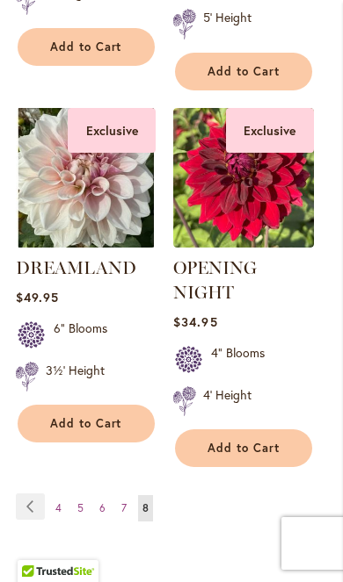 The image size is (343, 582). What do you see at coordinates (102, 508) in the screenshot?
I see `span: 6` at bounding box center [102, 508].